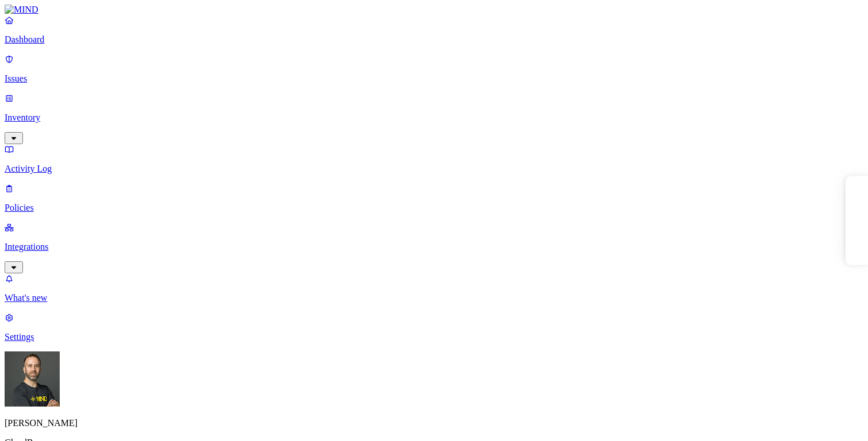 This screenshot has width=868, height=441. I want to click on a: MIND, so click(434, 10).